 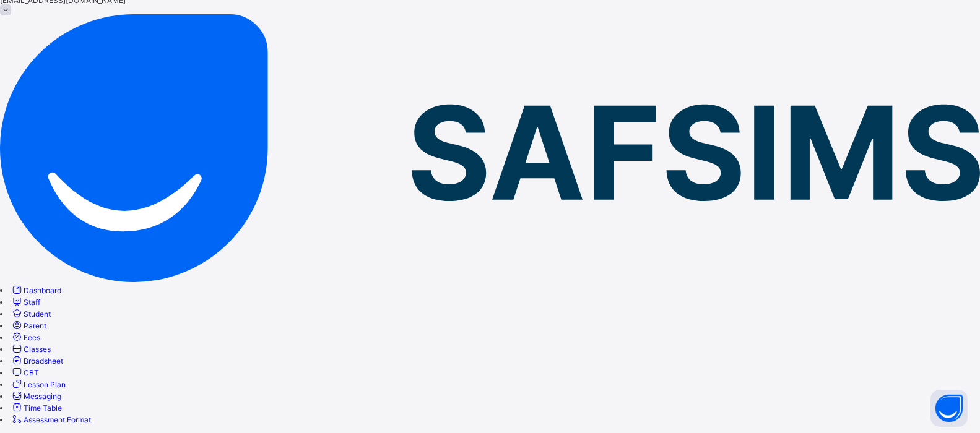 What do you see at coordinates (29, 325) in the screenshot?
I see `a: Parent` at bounding box center [29, 325].